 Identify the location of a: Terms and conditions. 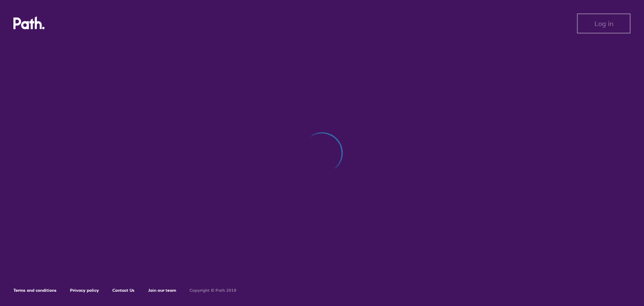
(35, 290).